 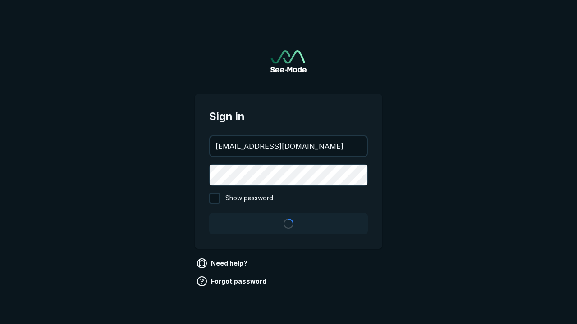 I want to click on a: Forgot password, so click(x=232, y=282).